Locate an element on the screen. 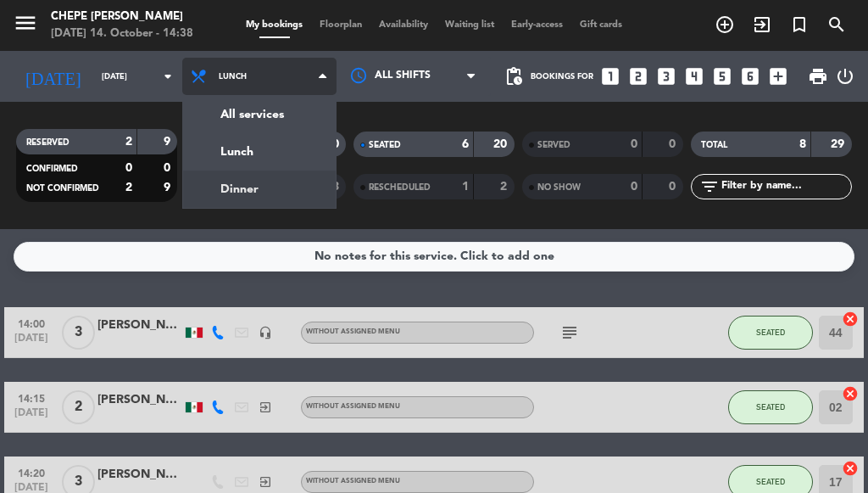  i: add_circle_outline is located at coordinates (725, 24).